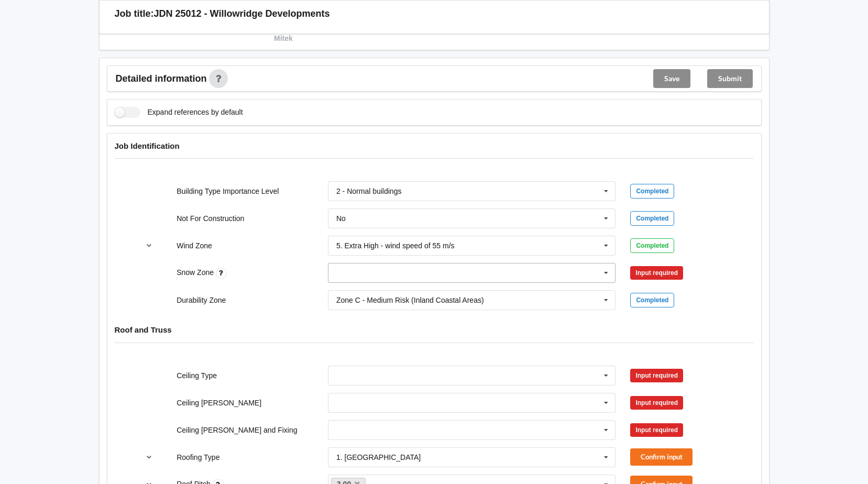 The height and width of the screenshot is (484, 868). I want to click on label: Durability Zone, so click(201, 300).